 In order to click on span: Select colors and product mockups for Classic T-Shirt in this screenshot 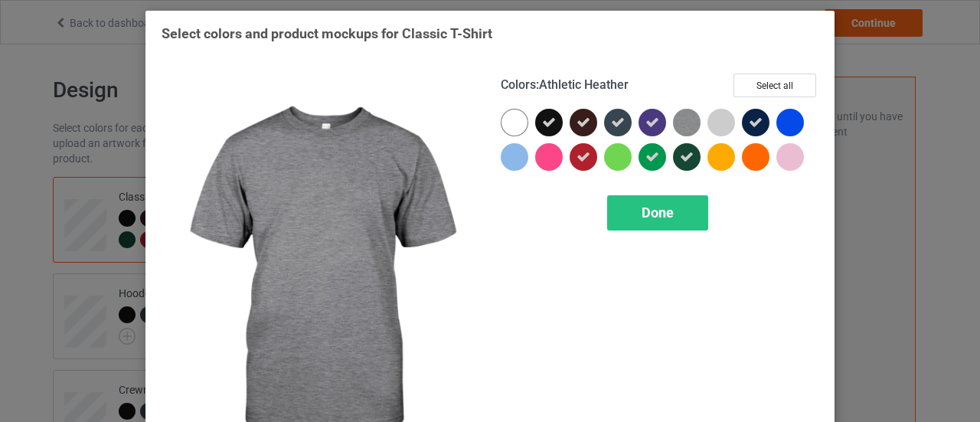, I will do `click(327, 33)`.